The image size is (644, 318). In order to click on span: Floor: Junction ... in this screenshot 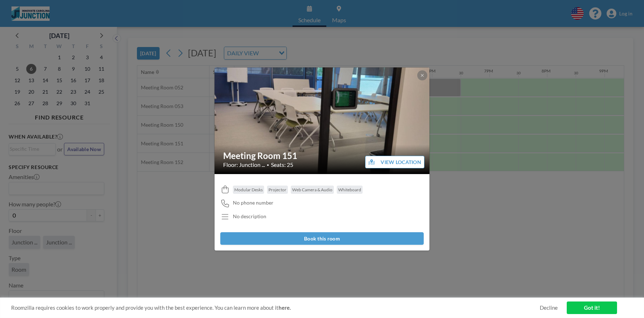, I will do `click(244, 165)`.